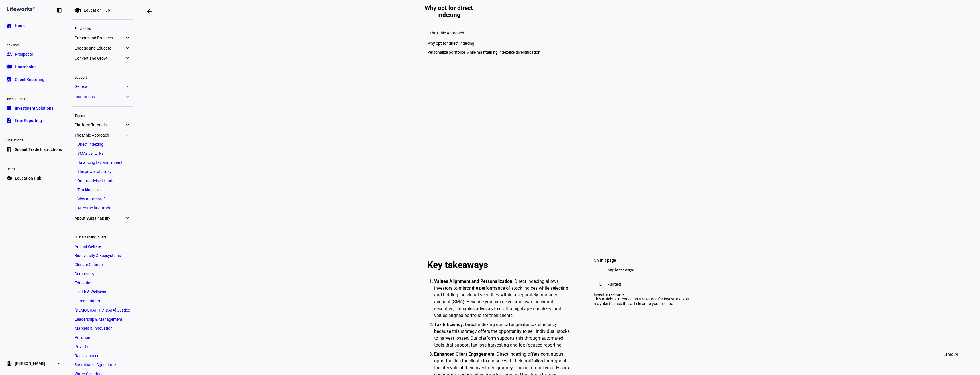 This screenshot has height=375, width=980. Describe the element at coordinates (9, 149) in the screenshot. I see `eth-mat-symbol: list_alt_add` at that location.